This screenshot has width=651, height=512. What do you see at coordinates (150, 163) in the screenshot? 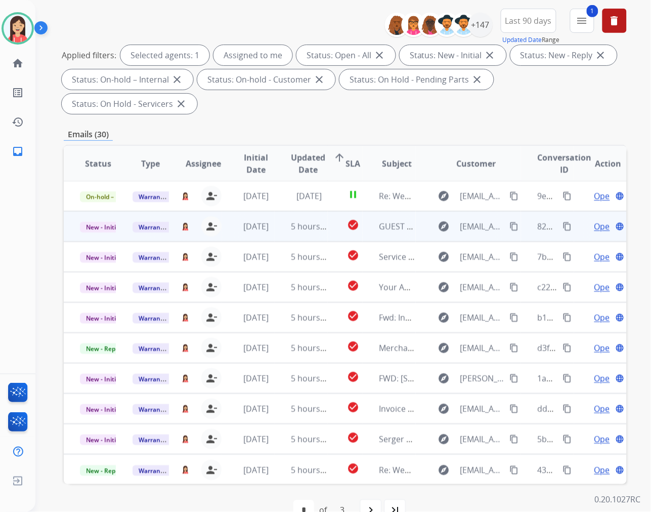
I see `span: Type` at bounding box center [150, 163].